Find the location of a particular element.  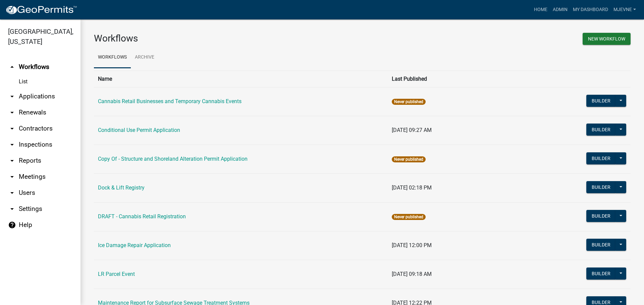

button: New Workflow is located at coordinates (606, 39).